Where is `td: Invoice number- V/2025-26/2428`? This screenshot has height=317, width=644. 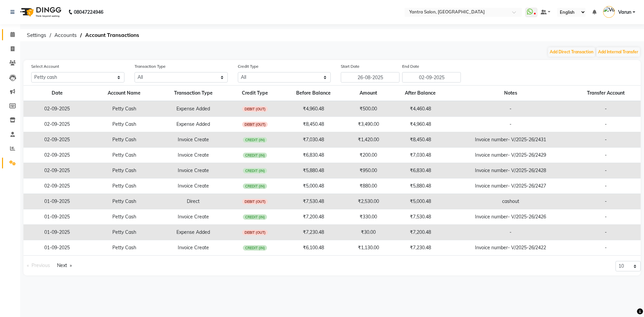
td: Invoice number- V/2025-26/2428 is located at coordinates (510, 171).